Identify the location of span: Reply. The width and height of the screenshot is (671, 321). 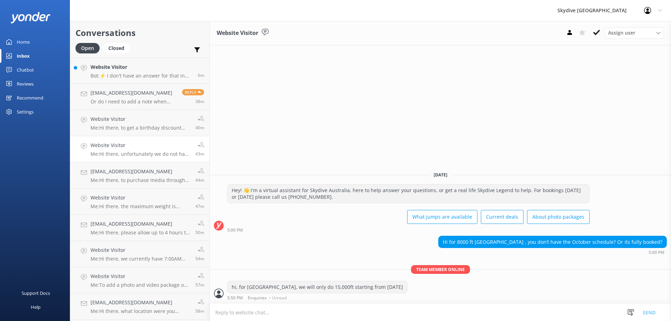
(193, 92).